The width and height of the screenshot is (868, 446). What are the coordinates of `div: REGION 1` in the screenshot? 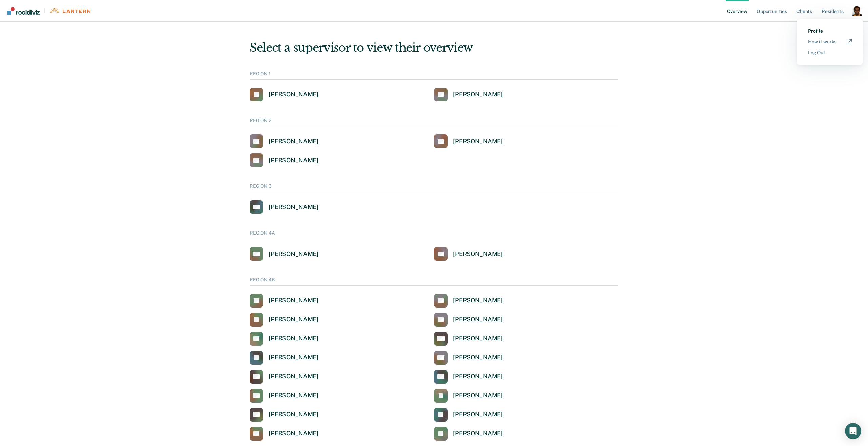 It's located at (434, 75).